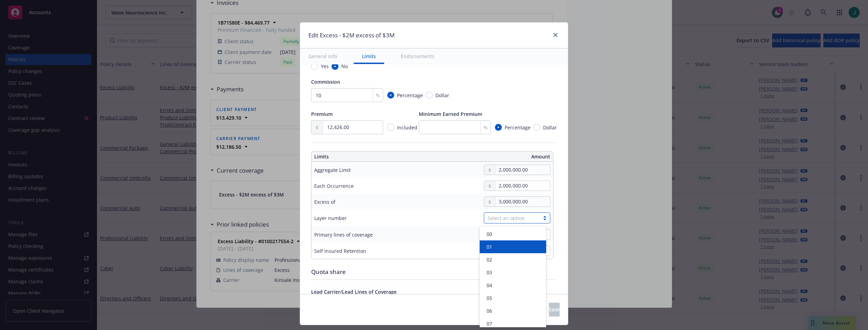 This screenshot has width=868, height=330. Describe the element at coordinates (489, 311) in the screenshot. I see `span: 06` at that location.